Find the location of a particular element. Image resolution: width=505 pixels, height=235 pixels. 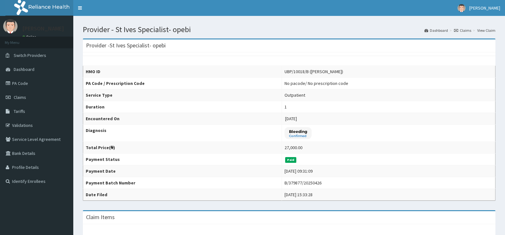

th: Payment Status is located at coordinates (183, 160).